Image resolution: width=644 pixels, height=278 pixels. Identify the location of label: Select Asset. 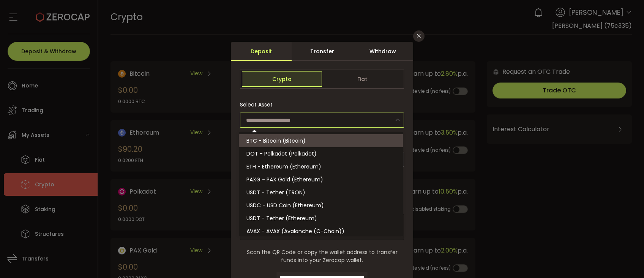
(258, 105).